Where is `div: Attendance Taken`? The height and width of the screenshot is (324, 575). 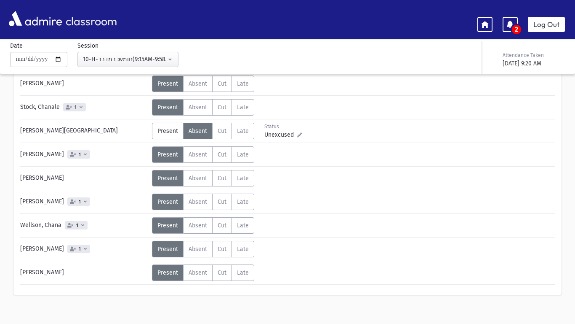 div: Attendance Taken is located at coordinates (533, 55).